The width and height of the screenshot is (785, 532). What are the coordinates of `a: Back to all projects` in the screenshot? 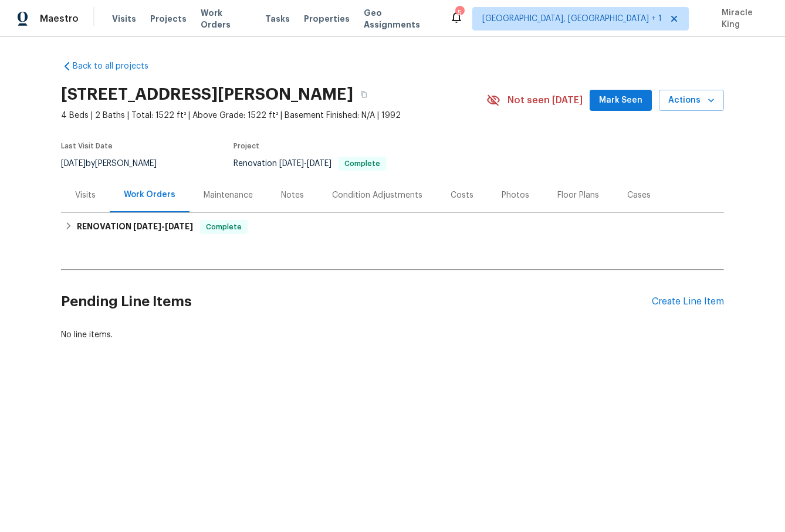 It's located at (117, 66).